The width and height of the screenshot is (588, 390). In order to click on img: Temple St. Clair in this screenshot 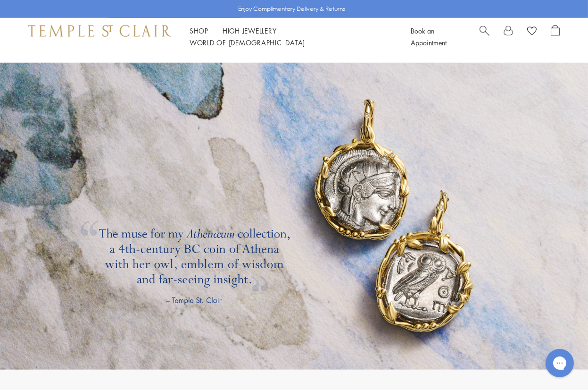, I will do `click(99, 31)`.